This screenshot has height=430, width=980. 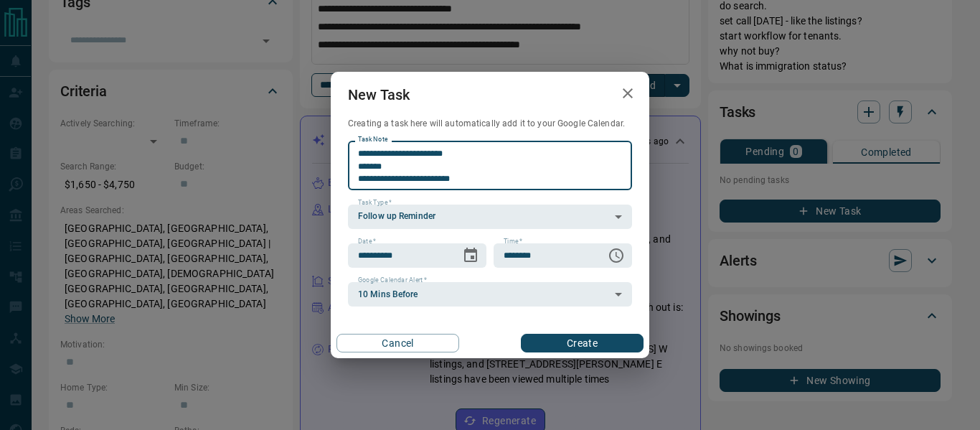 What do you see at coordinates (471, 256) in the screenshot?
I see `button: Choose date, selected date is Aug 18, 2025` at bounding box center [471, 256].